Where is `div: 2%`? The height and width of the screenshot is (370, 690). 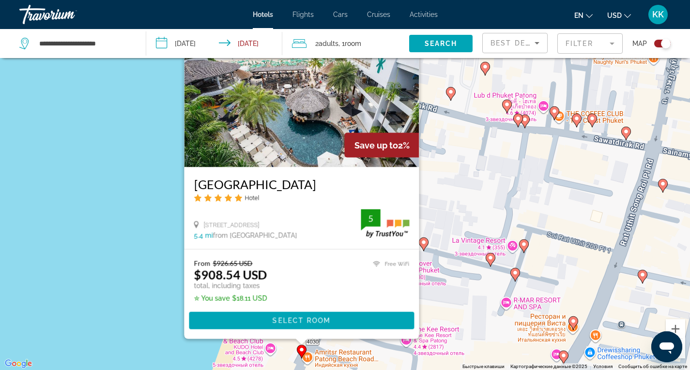 div: 2% is located at coordinates (381, 145).